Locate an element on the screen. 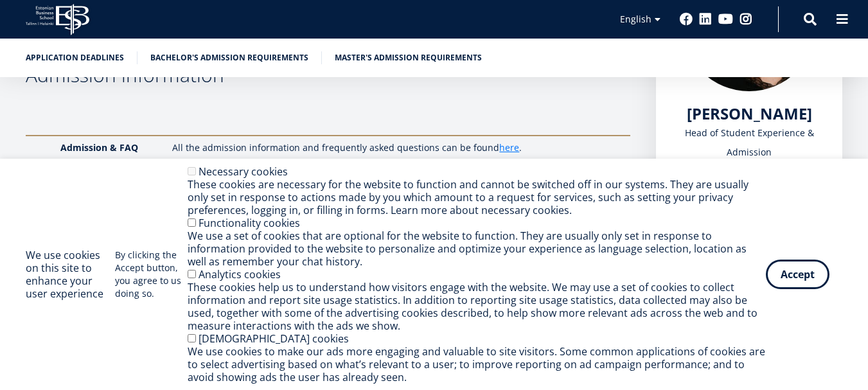 This screenshot has height=390, width=868. a: Youtube is located at coordinates (725, 19).